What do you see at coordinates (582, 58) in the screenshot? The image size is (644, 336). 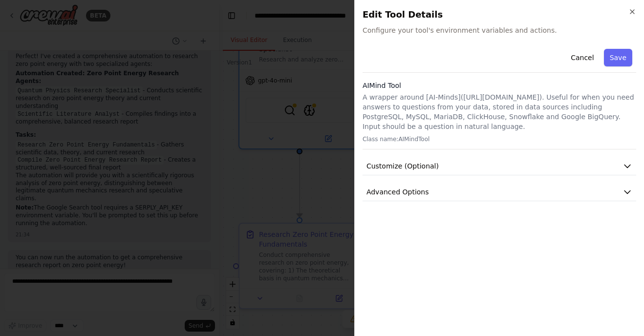 I see `button: Cancel` at bounding box center [582, 58].